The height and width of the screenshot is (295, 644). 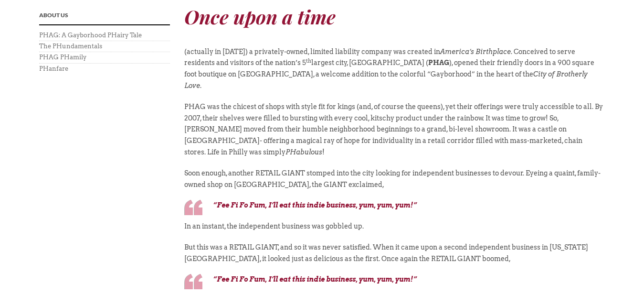 I want to click on p: But this was a RETAIL GIANT, and so it was never satisfied. When it came upon a second independen..., so click(x=395, y=258).